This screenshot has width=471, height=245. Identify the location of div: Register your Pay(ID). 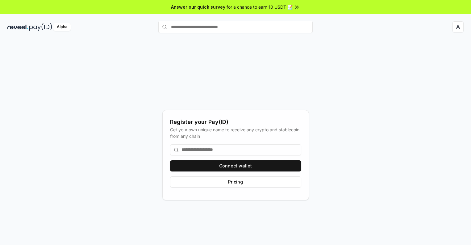
(236, 122).